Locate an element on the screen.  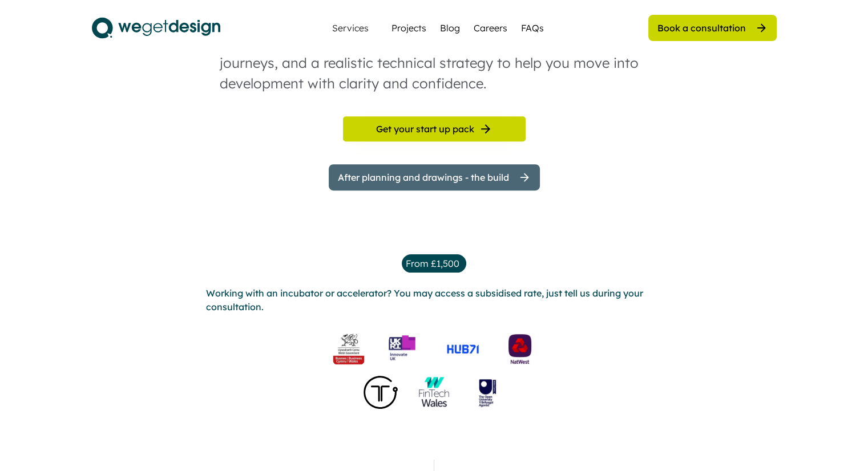
div: Blog is located at coordinates (450, 28).